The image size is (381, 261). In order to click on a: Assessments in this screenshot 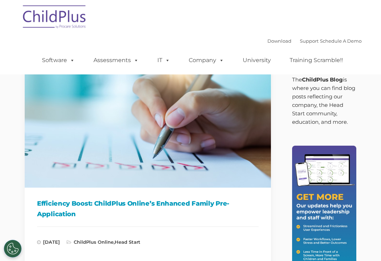, I will do `click(116, 60)`.